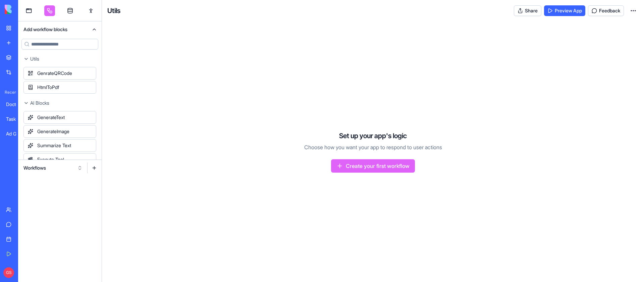  What do you see at coordinates (60, 29) in the screenshot?
I see `button: Add workflow blocks` at bounding box center [60, 29].